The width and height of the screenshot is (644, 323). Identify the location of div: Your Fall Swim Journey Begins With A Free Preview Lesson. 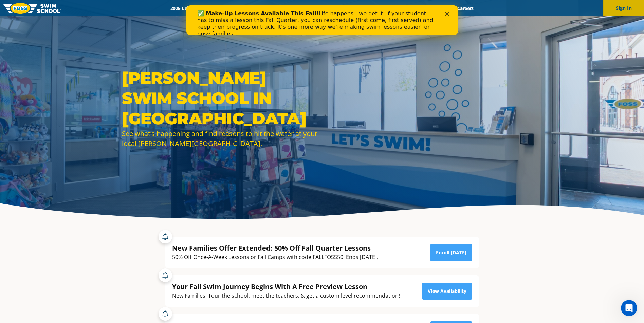
(286, 287).